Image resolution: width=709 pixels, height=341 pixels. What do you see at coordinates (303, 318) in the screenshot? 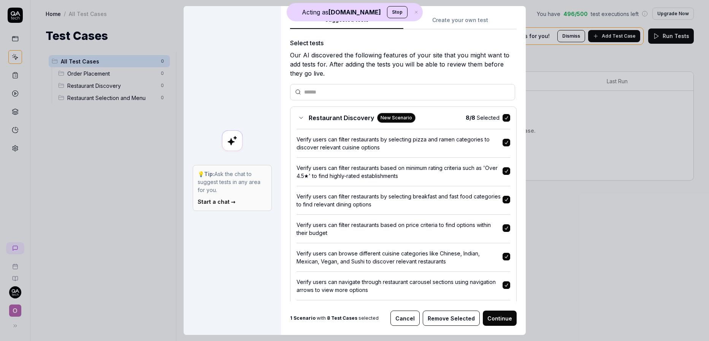
I see `b: 1 Scenario` at bounding box center [303, 318].